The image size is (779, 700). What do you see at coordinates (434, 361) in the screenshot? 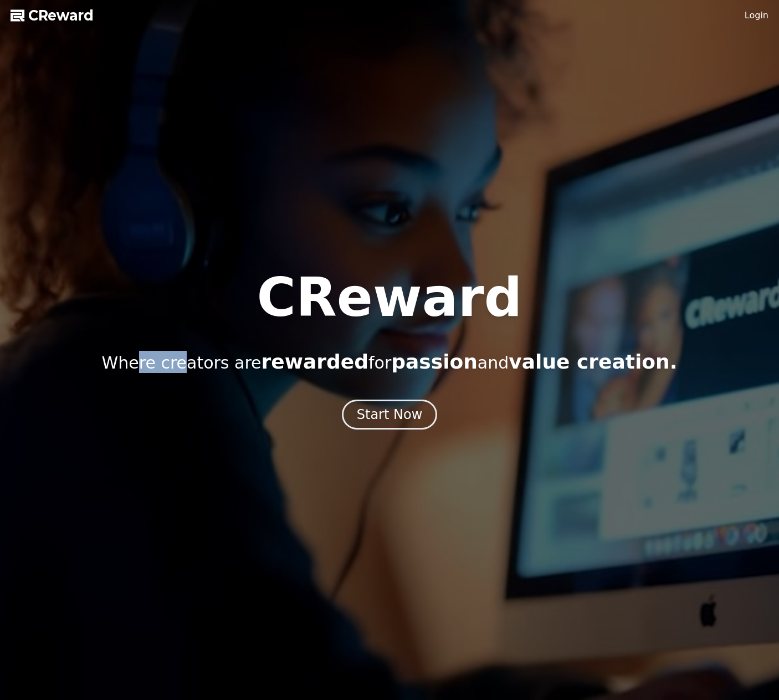
I see `span: passion` at bounding box center [434, 361].